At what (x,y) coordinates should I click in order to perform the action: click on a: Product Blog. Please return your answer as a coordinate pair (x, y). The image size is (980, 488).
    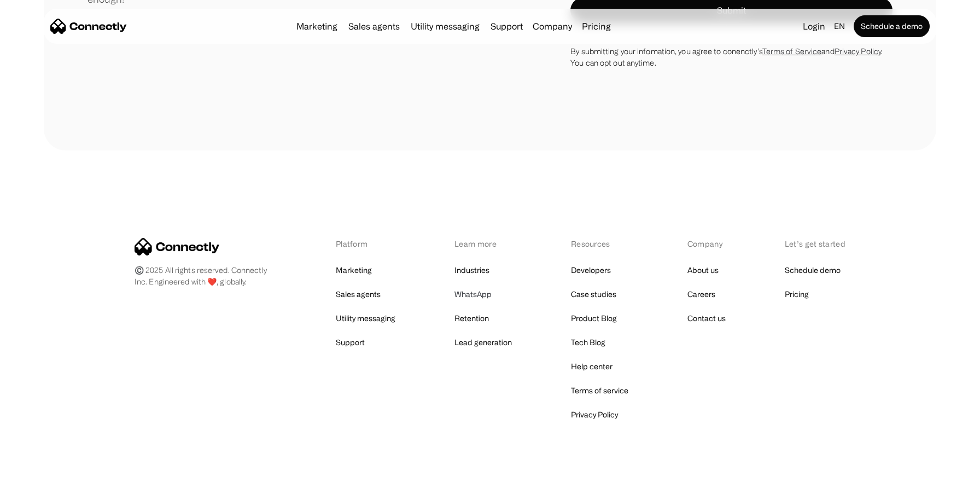
    Looking at the image, I should click on (594, 319).